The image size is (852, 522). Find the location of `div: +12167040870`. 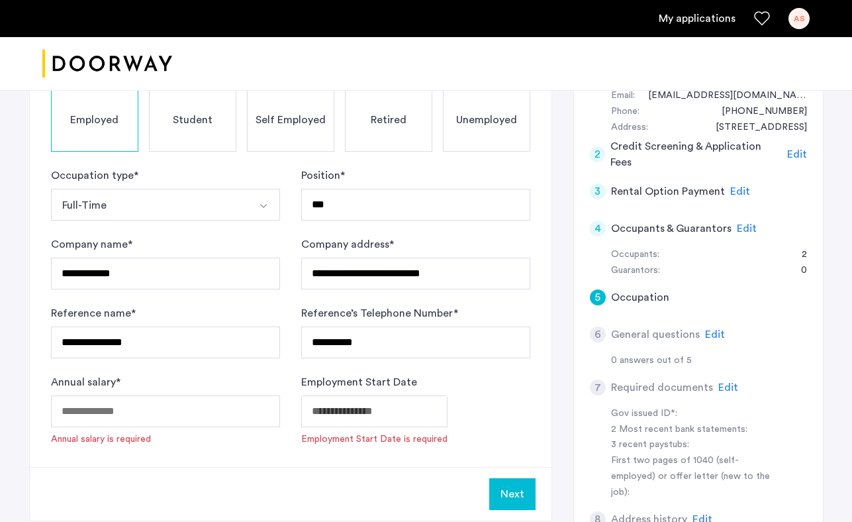

div: +12167040870 is located at coordinates (757, 112).